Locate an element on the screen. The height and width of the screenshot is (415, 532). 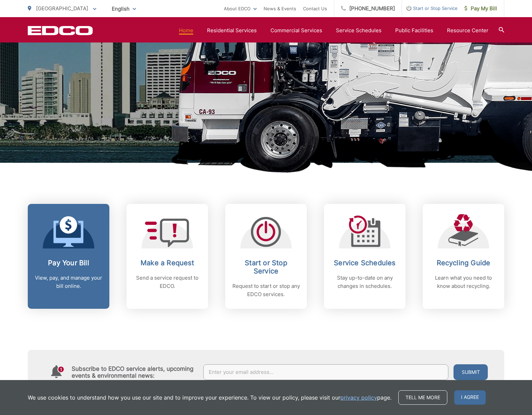
a: Tell me more is located at coordinates (423, 398).